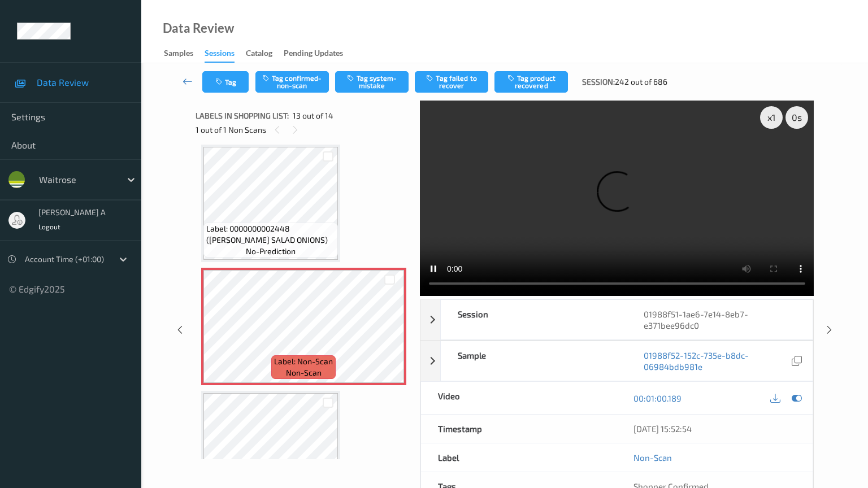 Image resolution: width=868 pixels, height=488 pixels. What do you see at coordinates (314, 54) in the screenshot?
I see `div: Pending Updates` at bounding box center [314, 54].